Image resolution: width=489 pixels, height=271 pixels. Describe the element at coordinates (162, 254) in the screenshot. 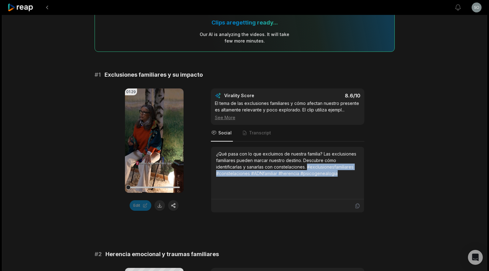

I see `span: Herencia emocional y traumas familiares` at that location.